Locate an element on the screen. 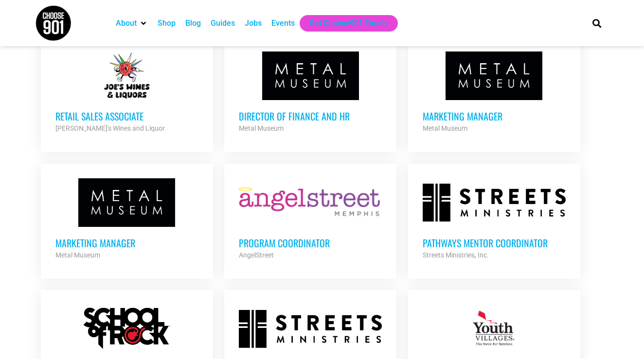 The width and height of the screenshot is (644, 359). div: Blog is located at coordinates (193, 24).